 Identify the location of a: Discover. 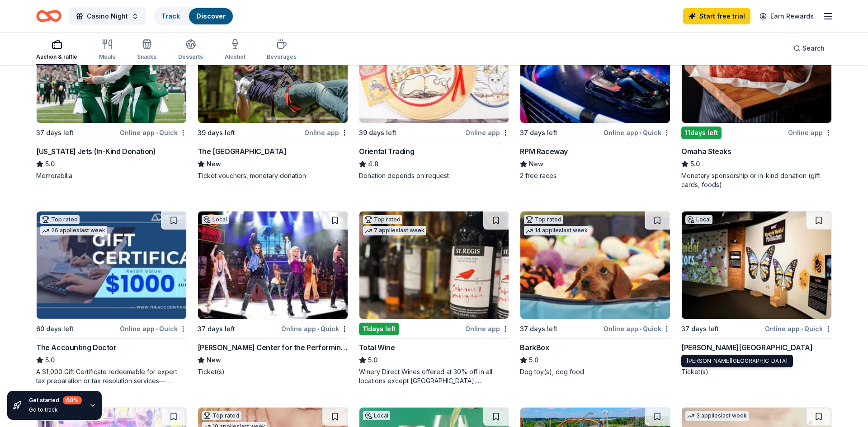
(210, 16).